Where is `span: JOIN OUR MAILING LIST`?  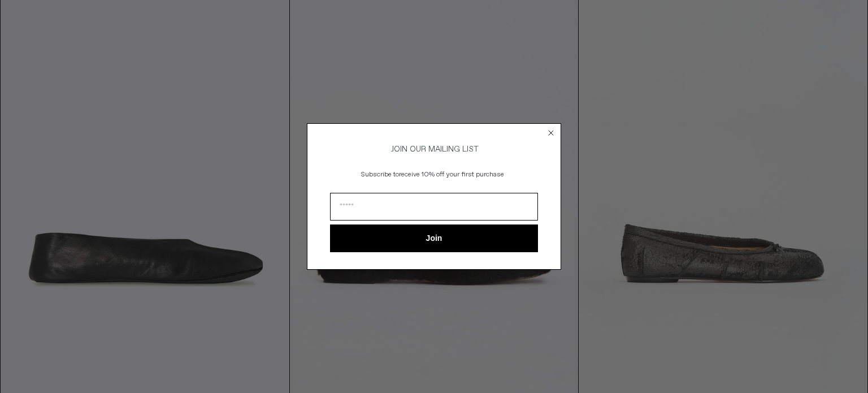 span: JOIN OUR MAILING LIST is located at coordinates (434, 150).